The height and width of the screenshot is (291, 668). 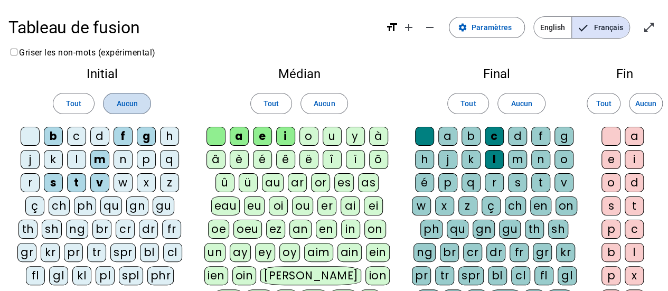 What do you see at coordinates (409, 27) in the screenshot?
I see `mat-icon: add` at bounding box center [409, 27].